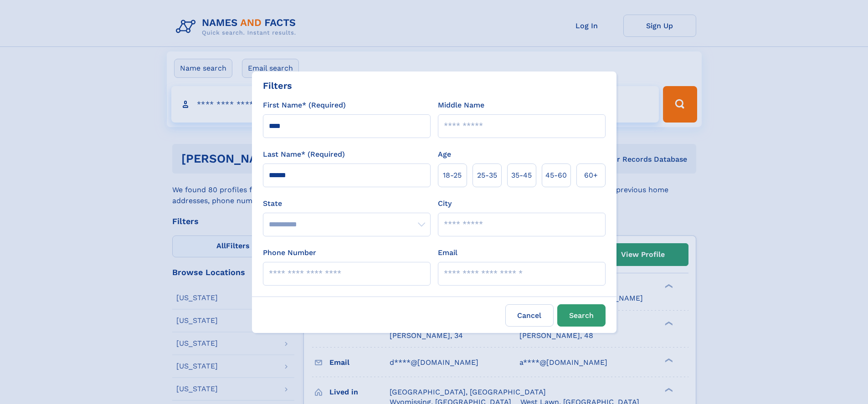 The width and height of the screenshot is (868, 404). I want to click on label: State, so click(346, 204).